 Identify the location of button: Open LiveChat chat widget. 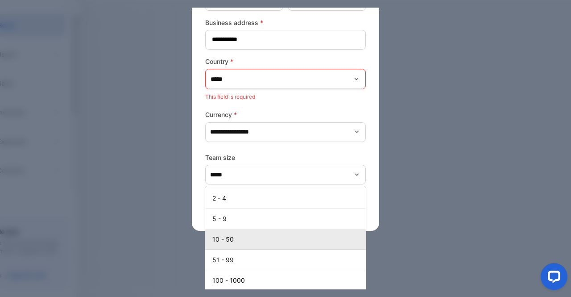
(21, 17).